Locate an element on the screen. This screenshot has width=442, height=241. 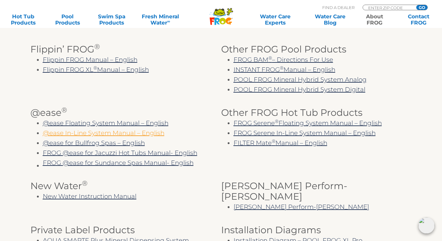
a: FILTER Mate is located at coordinates (252, 143).